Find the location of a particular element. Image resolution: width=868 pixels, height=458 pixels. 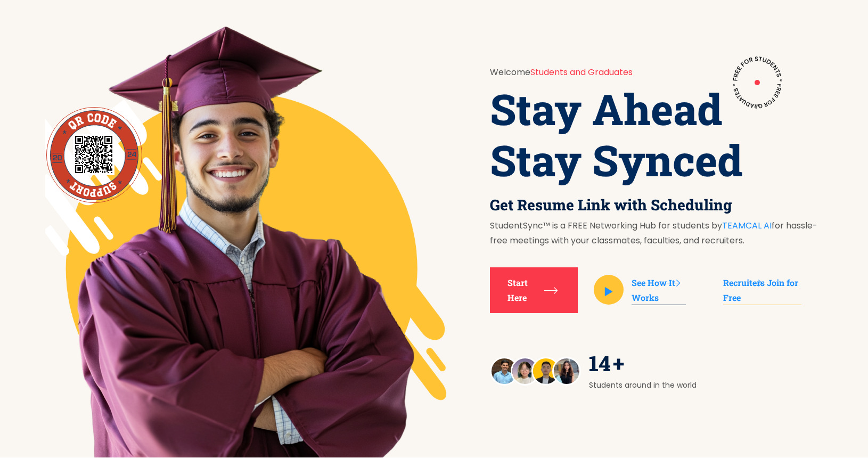

span: Students and Graduates is located at coordinates (581, 72).